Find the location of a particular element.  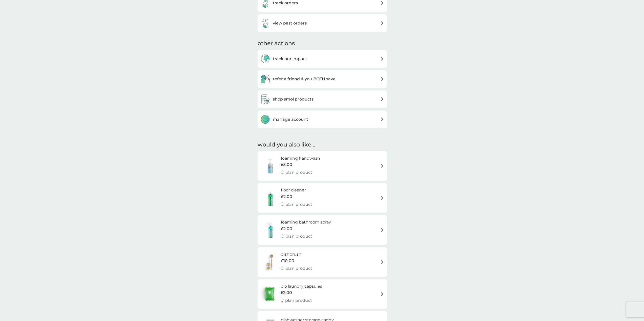

h6: foaming bathroom spray is located at coordinates (306, 222).